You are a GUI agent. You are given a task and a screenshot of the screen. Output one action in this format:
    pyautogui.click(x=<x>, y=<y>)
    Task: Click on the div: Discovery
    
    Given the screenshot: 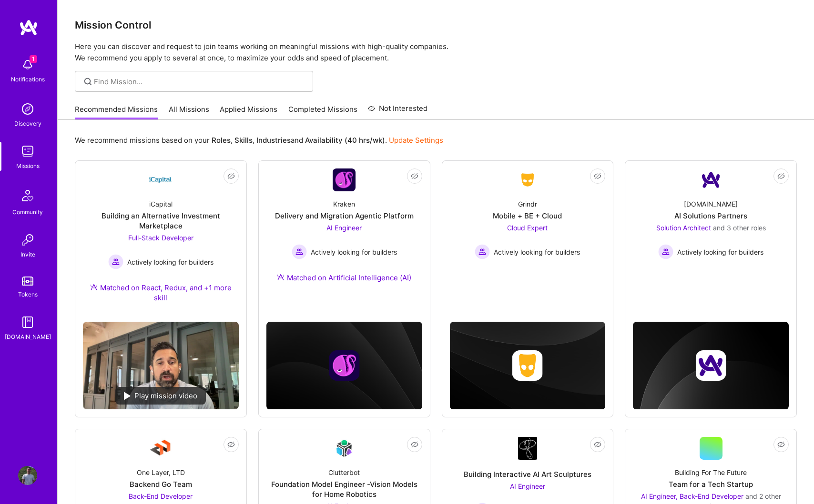 What is the action you would take?
    pyautogui.click(x=27, y=124)
    